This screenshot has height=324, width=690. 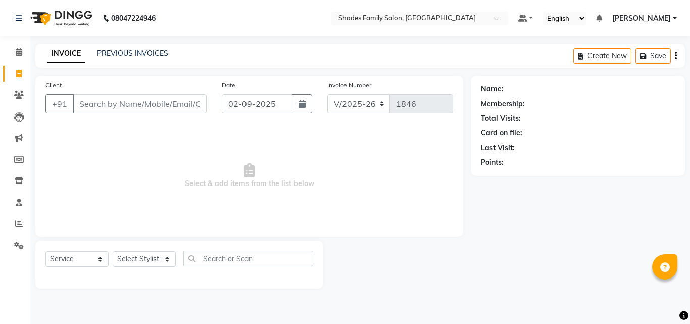 I want to click on input: Search by Name/Mobile/Email/Code, so click(x=139, y=104).